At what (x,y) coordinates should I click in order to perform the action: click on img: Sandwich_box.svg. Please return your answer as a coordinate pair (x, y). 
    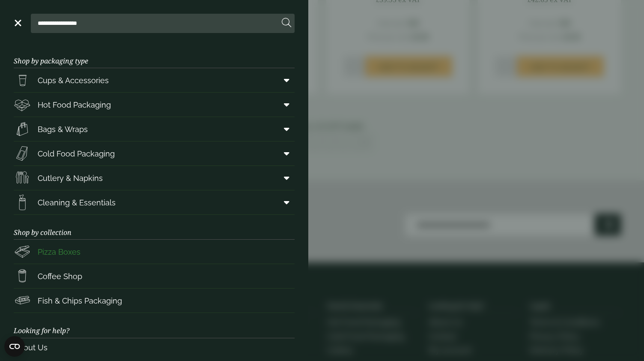
    Looking at the image, I should click on (22, 153).